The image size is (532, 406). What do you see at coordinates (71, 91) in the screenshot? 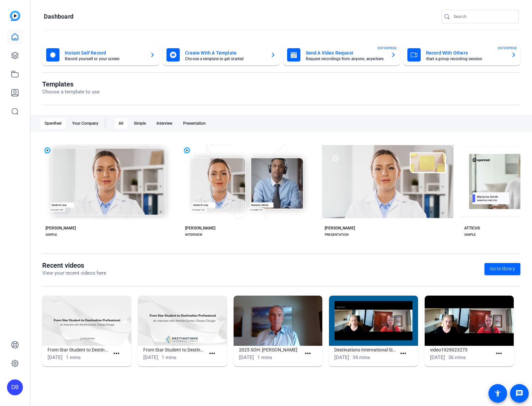
I see `p: Choose a template to use` at bounding box center [71, 91].